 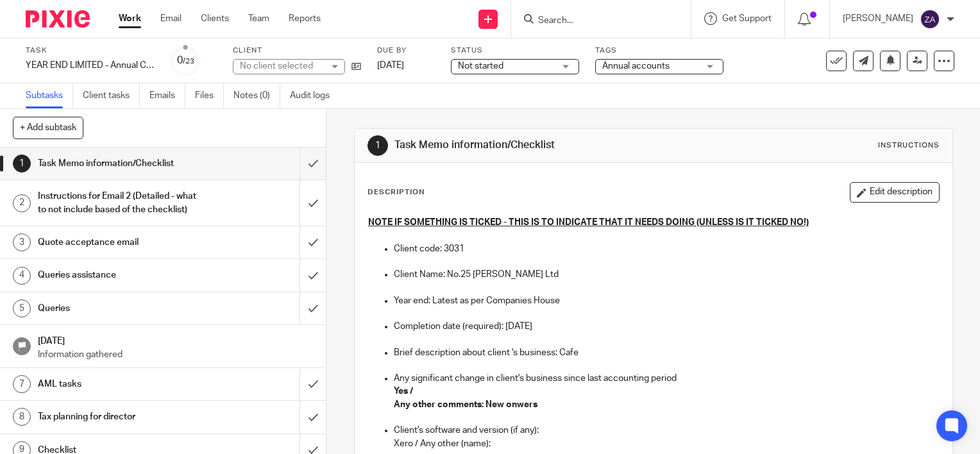 What do you see at coordinates (111, 95) in the screenshot?
I see `a: Client tasks` at bounding box center [111, 95].